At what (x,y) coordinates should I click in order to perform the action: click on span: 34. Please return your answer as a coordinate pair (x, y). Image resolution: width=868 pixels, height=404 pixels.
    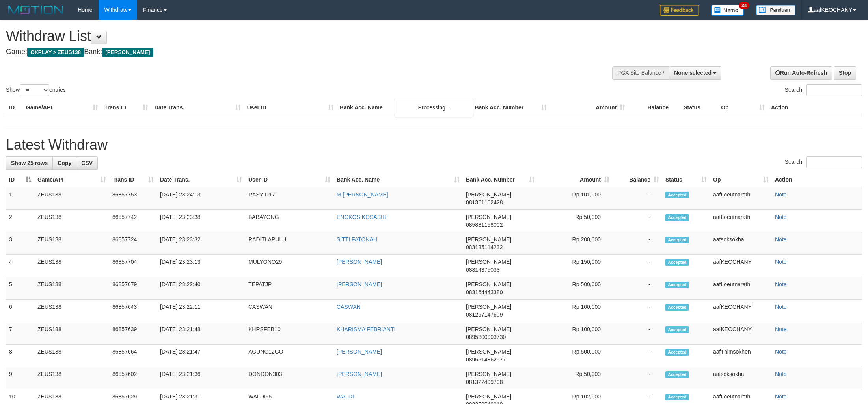
    Looking at the image, I should click on (744, 5).